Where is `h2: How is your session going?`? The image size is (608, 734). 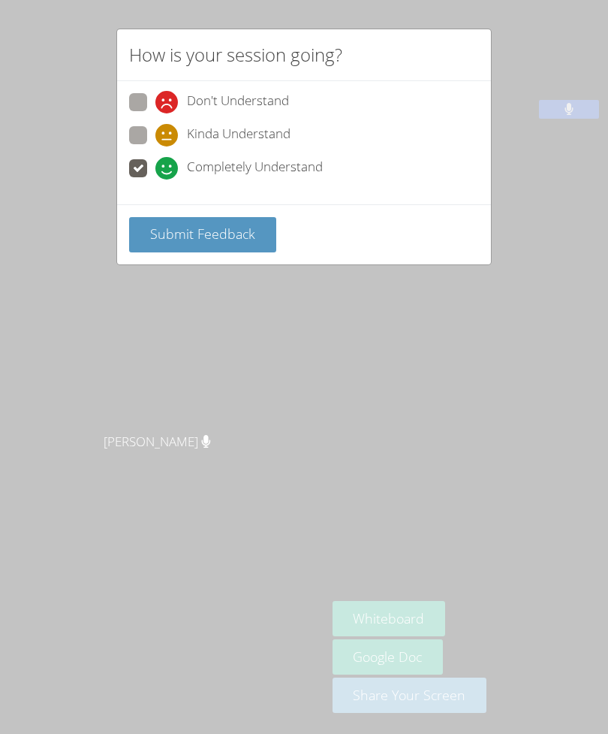
h2: How is your session going? is located at coordinates (236, 55).